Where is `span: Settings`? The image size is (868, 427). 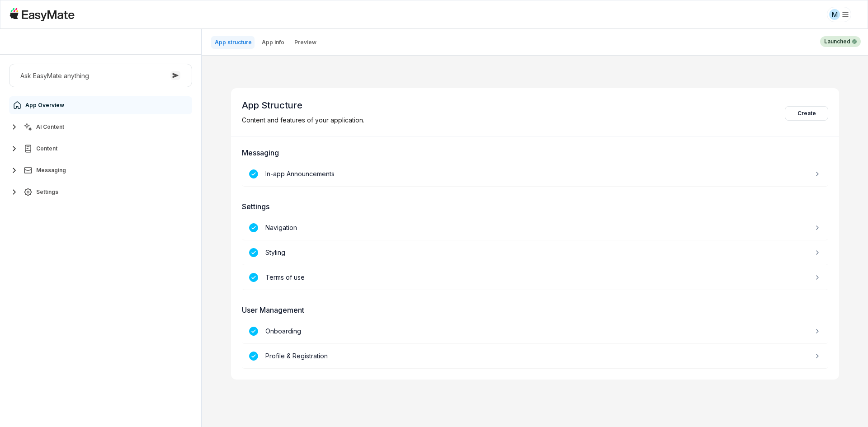
span: Settings is located at coordinates (47, 192).